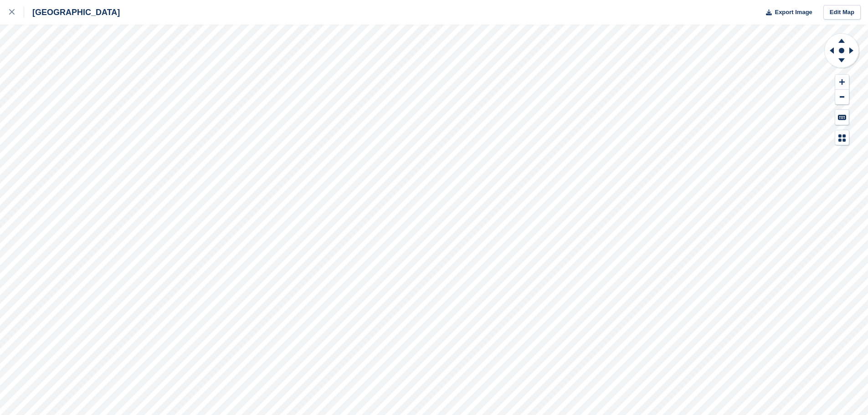  Describe the element at coordinates (842, 82) in the screenshot. I see `button: Zoom In` at that location.